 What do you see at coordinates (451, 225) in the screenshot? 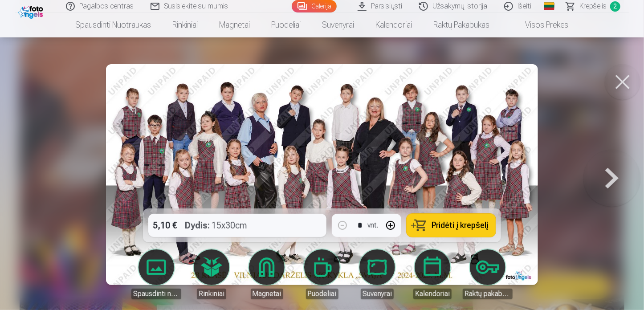
I see `button: Pridėti į krepšelį` at bounding box center [451, 225].